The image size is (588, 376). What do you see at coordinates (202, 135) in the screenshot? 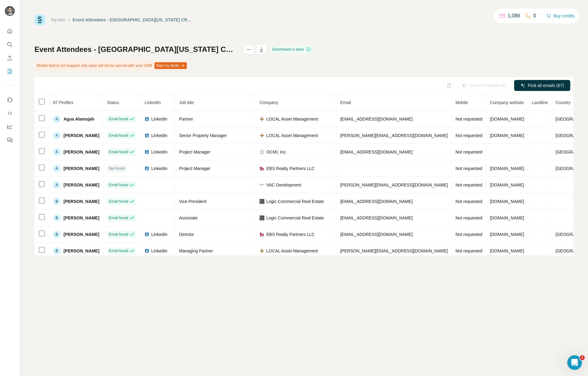
I see `span: Senior Property Manager` at bounding box center [202, 135].